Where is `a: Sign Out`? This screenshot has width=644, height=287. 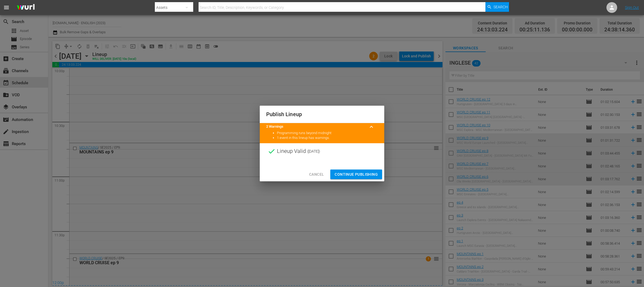 a: Sign Out is located at coordinates (632, 8).